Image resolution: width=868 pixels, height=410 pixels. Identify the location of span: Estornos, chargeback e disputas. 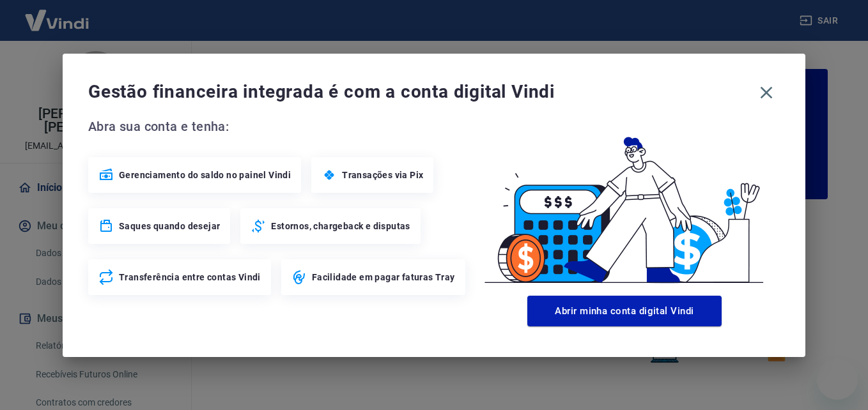
(340, 226).